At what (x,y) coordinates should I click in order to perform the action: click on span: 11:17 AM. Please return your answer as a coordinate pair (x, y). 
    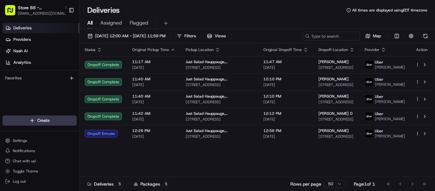
    Looking at the image, I should click on (154, 62).